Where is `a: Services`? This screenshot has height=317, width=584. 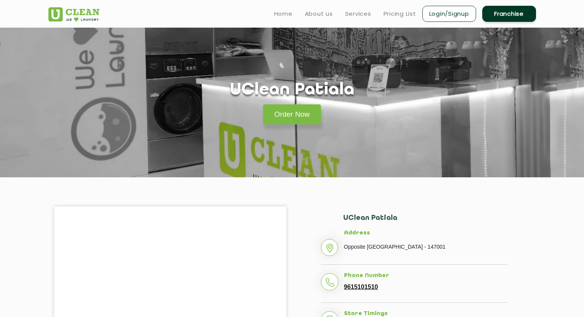 a: Services is located at coordinates (359, 14).